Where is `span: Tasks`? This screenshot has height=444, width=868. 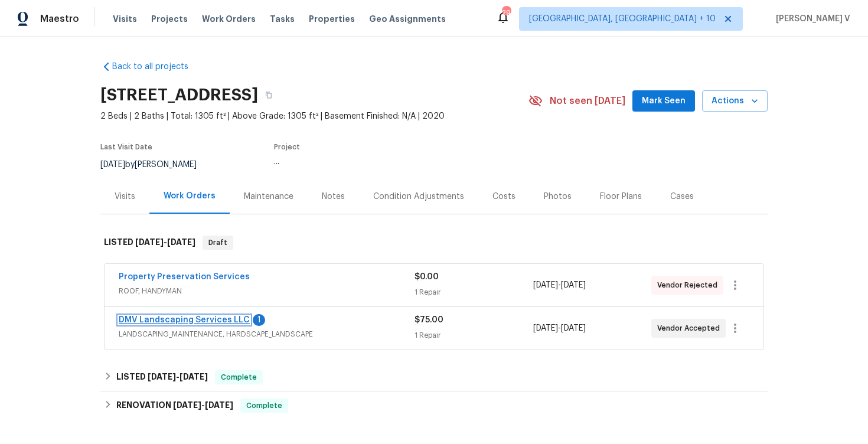 span: Tasks is located at coordinates (282, 19).